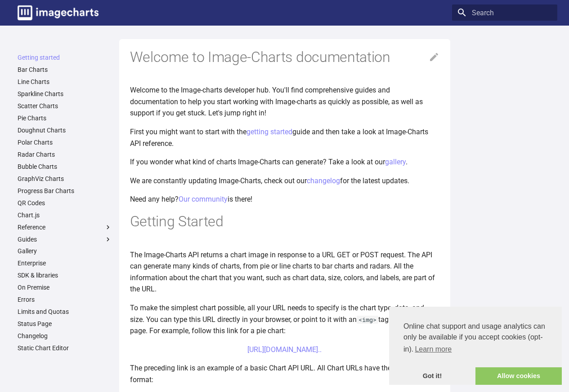 This screenshot has width=569, height=392. I want to click on a: Getting started, so click(65, 58).